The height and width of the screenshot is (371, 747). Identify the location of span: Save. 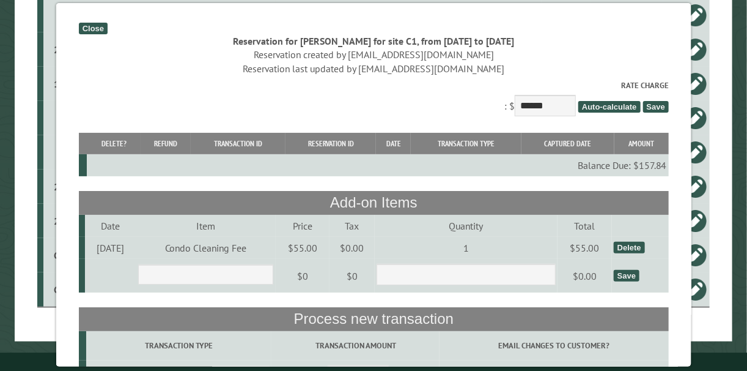
(656, 106).